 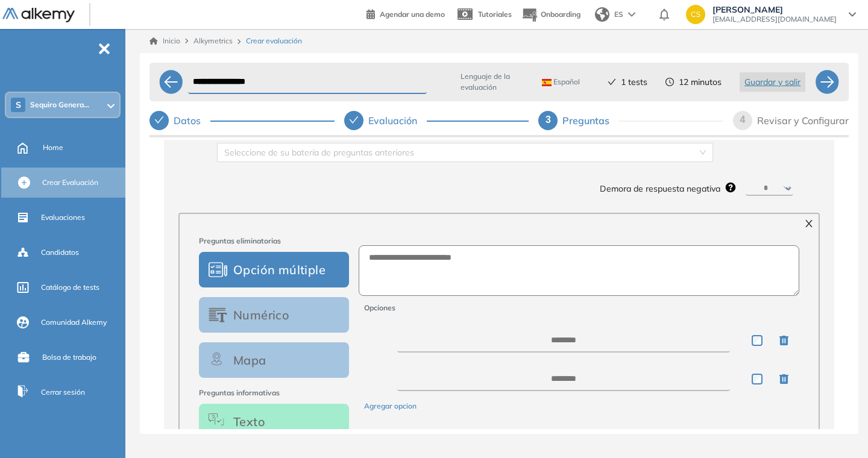 I want to click on span: Home, so click(x=53, y=148).